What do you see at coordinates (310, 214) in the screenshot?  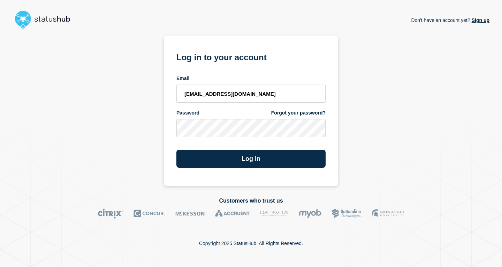 I see `img: myob logo` at bounding box center [310, 214].